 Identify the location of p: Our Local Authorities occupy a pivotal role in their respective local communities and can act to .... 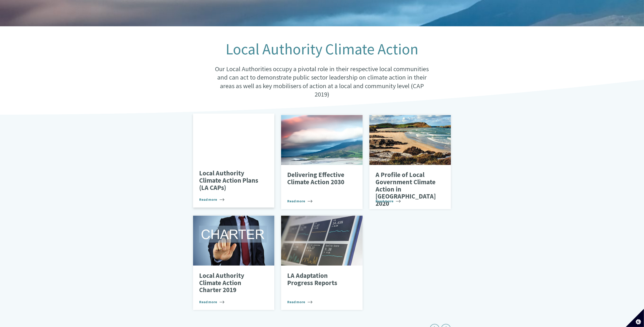
(322, 82).